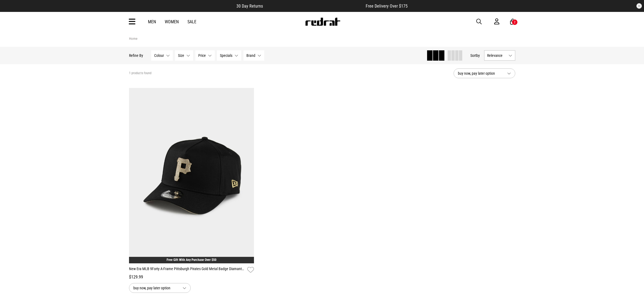 This screenshot has width=644, height=308. What do you see at coordinates (205, 55) in the screenshot?
I see `button: Price` at bounding box center [205, 55].